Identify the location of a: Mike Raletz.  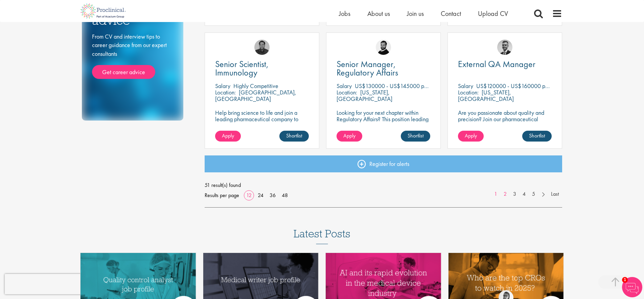
(262, 47).